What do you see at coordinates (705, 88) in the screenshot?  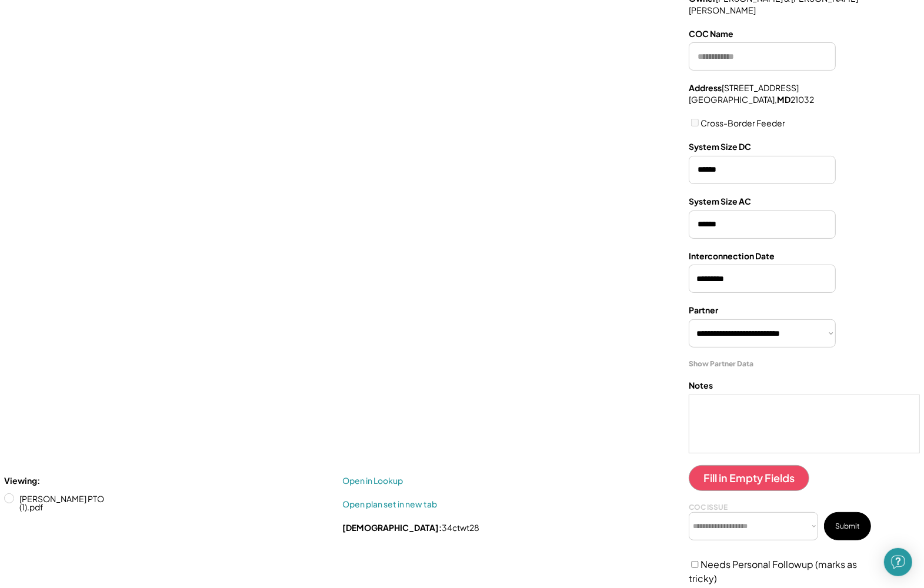 I see `strong: Address` at bounding box center [705, 88].